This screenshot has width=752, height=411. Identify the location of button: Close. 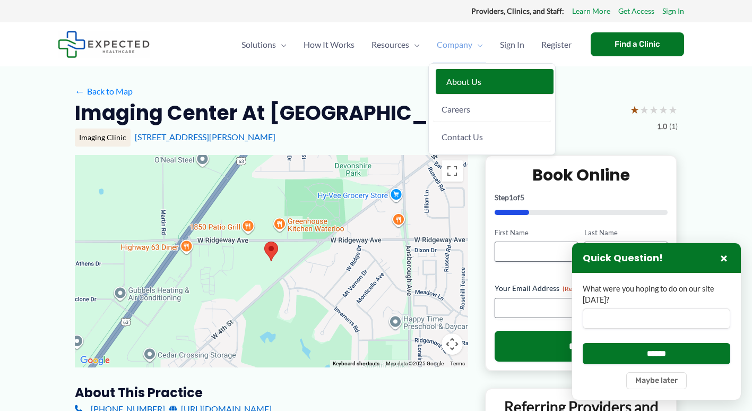
(724, 258).